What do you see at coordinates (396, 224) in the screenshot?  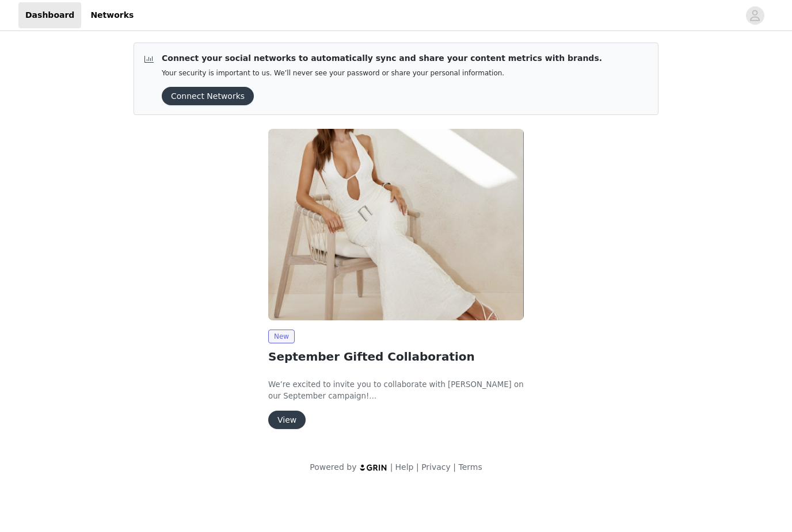 I see `img: Peppermayo EU` at bounding box center [396, 224].